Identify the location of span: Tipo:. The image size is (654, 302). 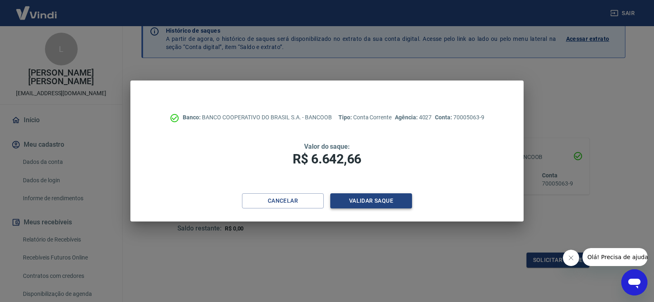
(346, 117).